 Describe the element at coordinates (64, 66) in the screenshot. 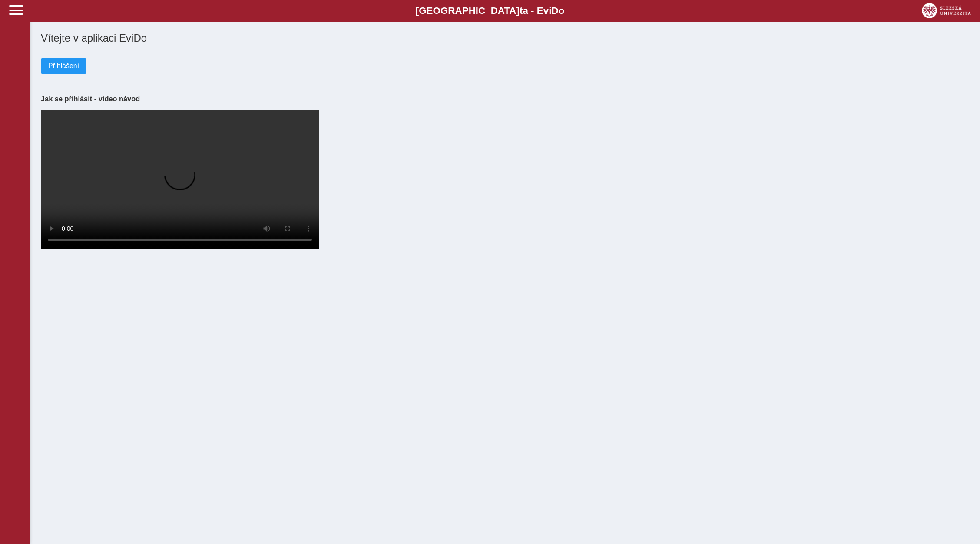

I see `span: Přihlášení` at that location.